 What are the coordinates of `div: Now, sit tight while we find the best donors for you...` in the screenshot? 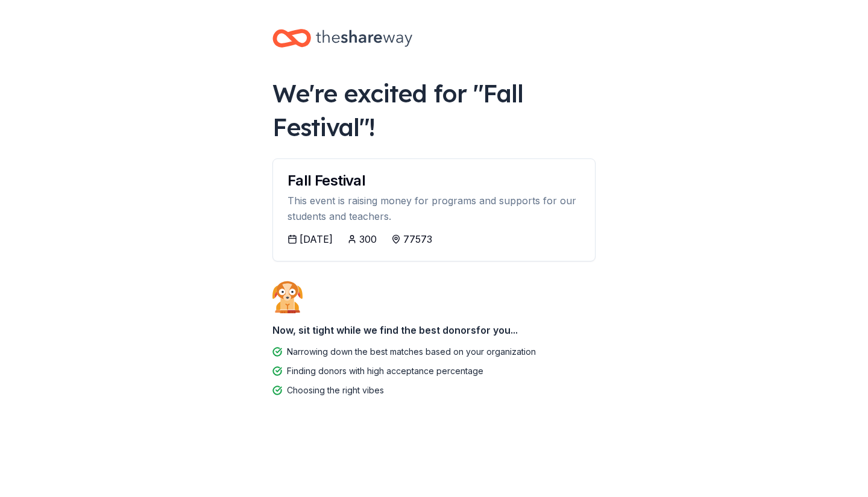 It's located at (434, 329).